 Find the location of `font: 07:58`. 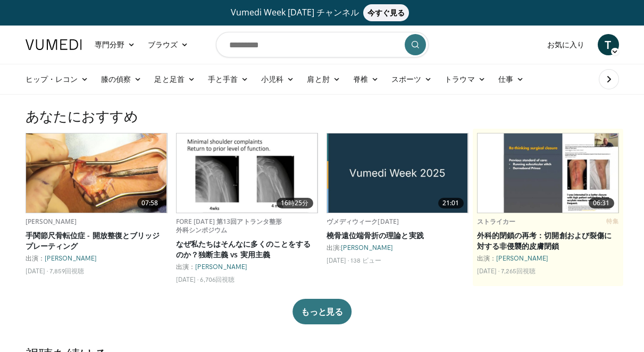

font: 07:58 is located at coordinates (150, 202).